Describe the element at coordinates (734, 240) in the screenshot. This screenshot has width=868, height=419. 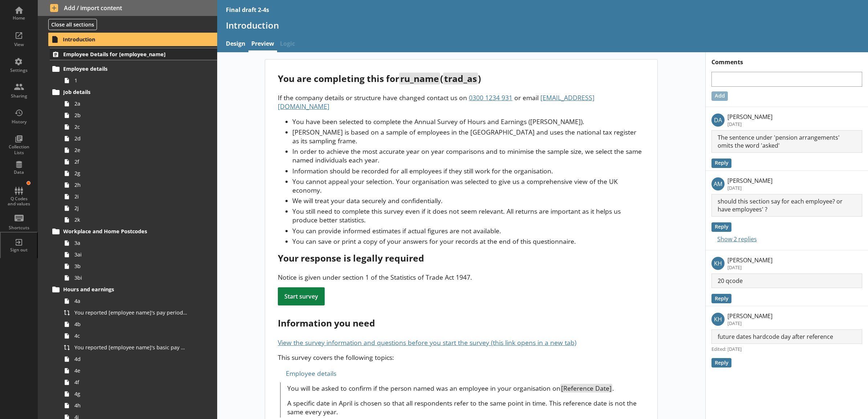
I see `button: Show 2 replies` at that location.